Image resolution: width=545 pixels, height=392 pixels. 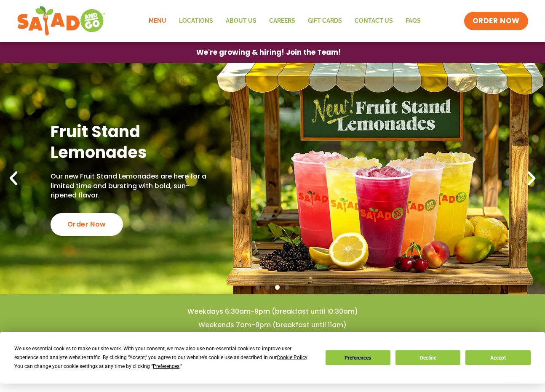 What do you see at coordinates (496, 21) in the screenshot?
I see `span: ORDER NOW` at bounding box center [496, 21].